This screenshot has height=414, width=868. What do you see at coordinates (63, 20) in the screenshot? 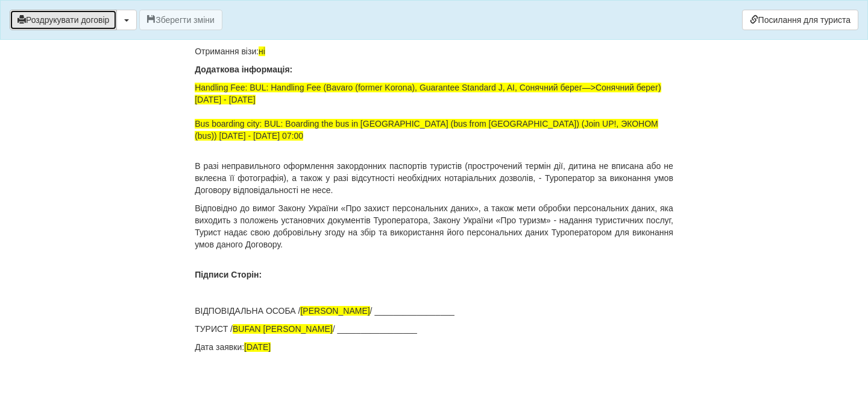
I see `button: Роздрукувати договір` at bounding box center [63, 20].